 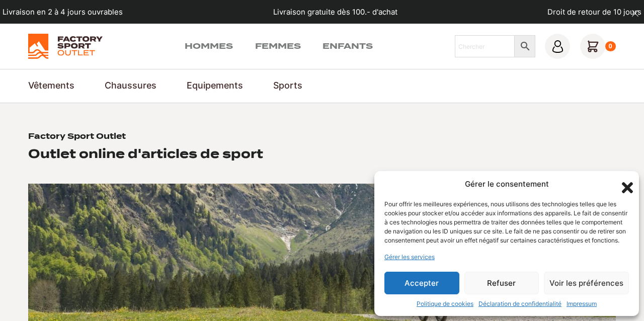 What do you see at coordinates (581, 304) in the screenshot?
I see `a: Impressum` at bounding box center [581, 304].